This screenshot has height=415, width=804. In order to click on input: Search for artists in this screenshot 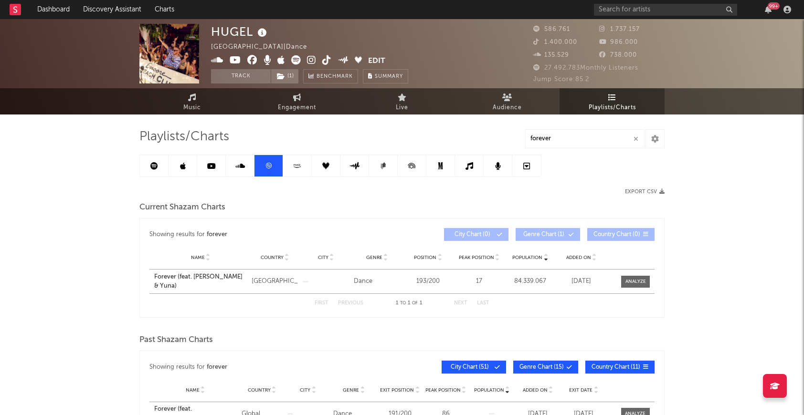, I will do `click(665, 10)`.